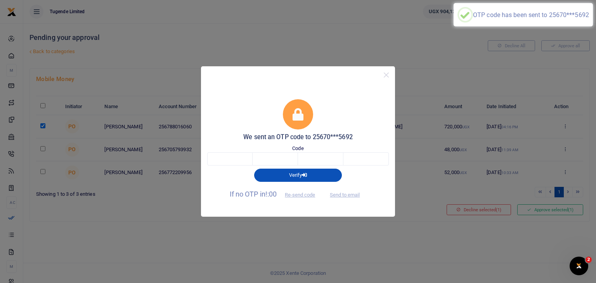 This screenshot has height=283, width=596. Describe the element at coordinates (386, 75) in the screenshot. I see `button: Close` at that location.